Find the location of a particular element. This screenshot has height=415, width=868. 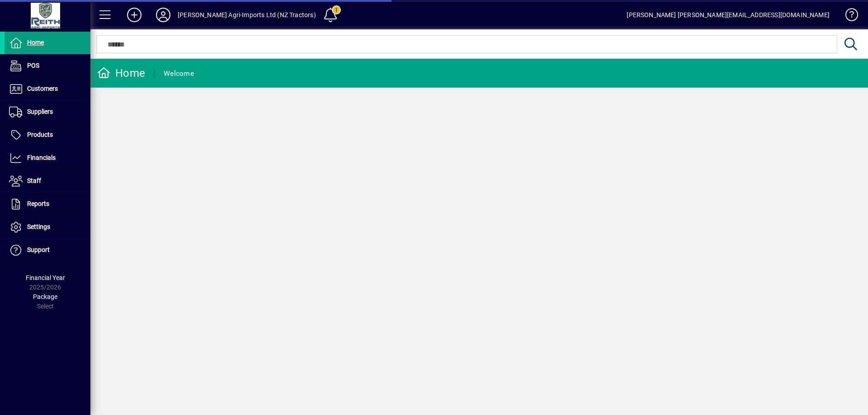

span: Financial Year is located at coordinates (45, 278).